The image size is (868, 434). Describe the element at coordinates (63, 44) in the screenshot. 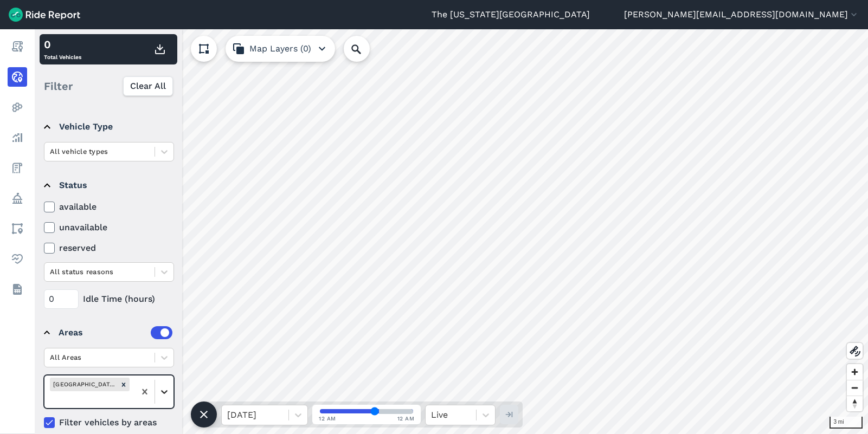

I see `div: 0` at that location.